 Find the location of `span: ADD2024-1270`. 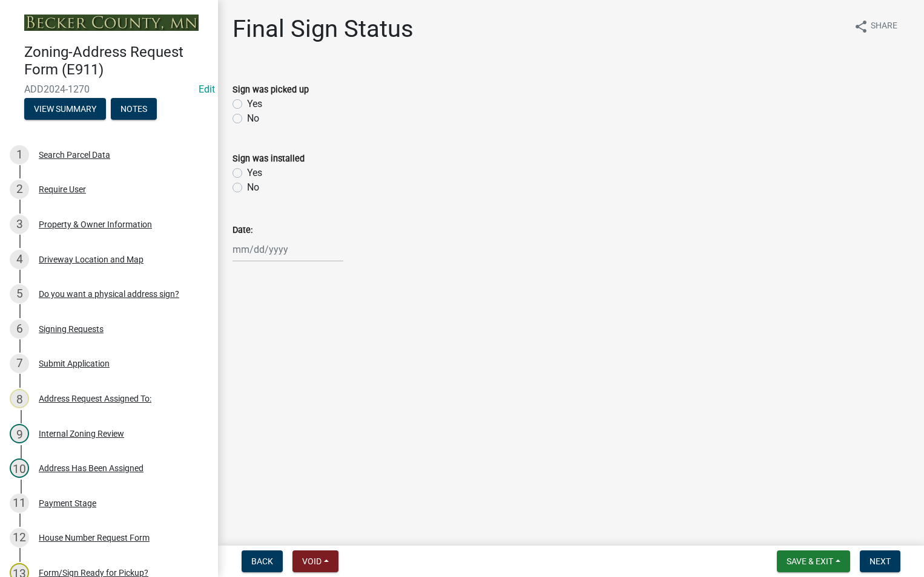

span: ADD2024-1270 is located at coordinates (109, 88).